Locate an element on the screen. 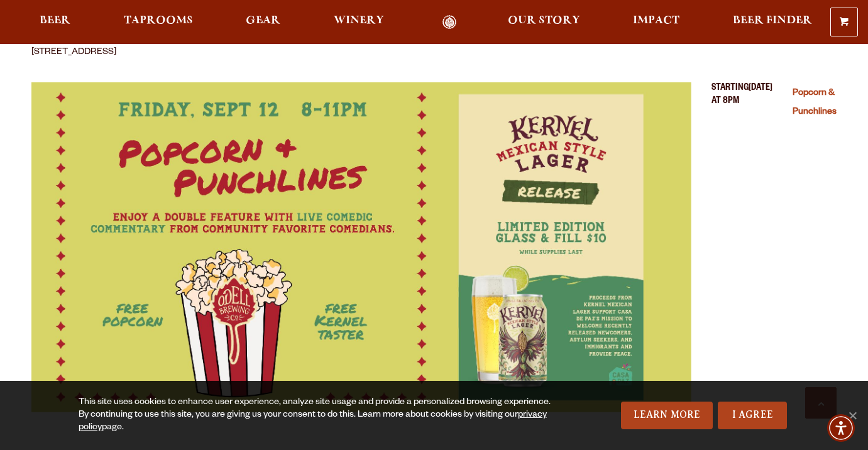 This screenshot has width=868, height=450. span: Our Story is located at coordinates (544, 21).